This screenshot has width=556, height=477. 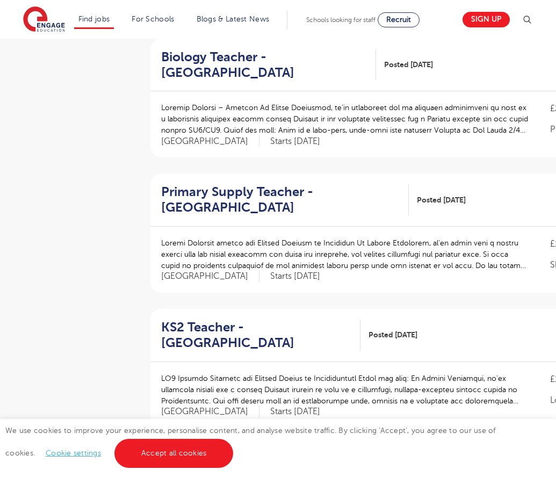 I want to click on a: Find jobs, so click(x=94, y=19).